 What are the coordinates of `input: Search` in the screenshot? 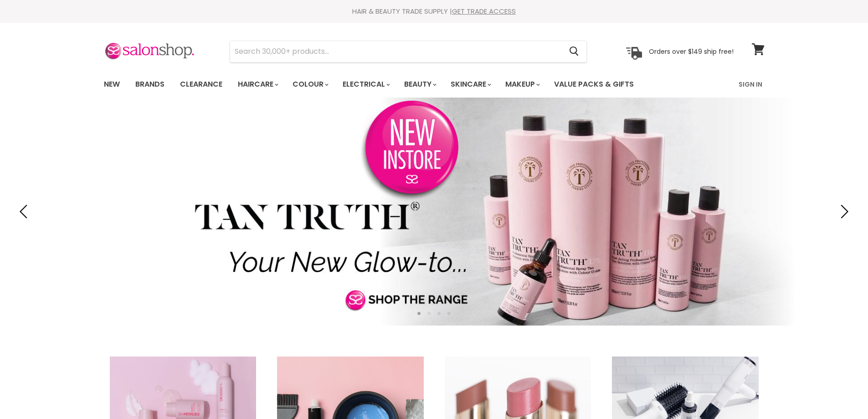 It's located at (396, 51).